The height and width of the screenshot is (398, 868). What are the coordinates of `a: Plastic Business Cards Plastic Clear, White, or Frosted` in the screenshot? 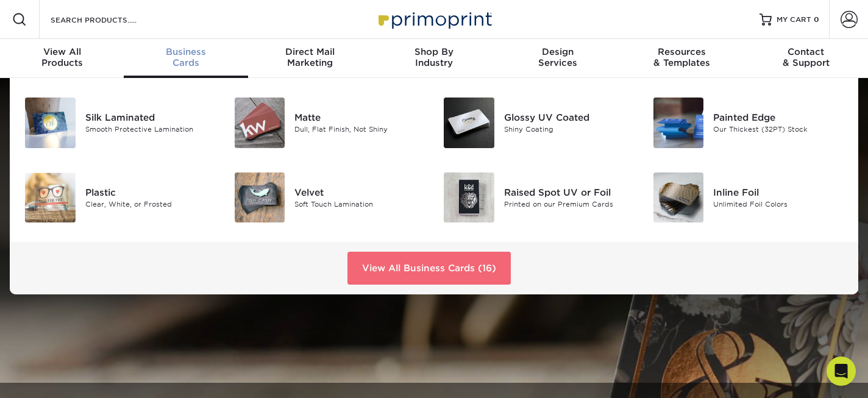 It's located at (120, 197).